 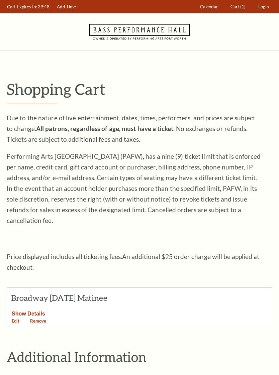 I want to click on a: Cart (1), so click(x=238, y=7).